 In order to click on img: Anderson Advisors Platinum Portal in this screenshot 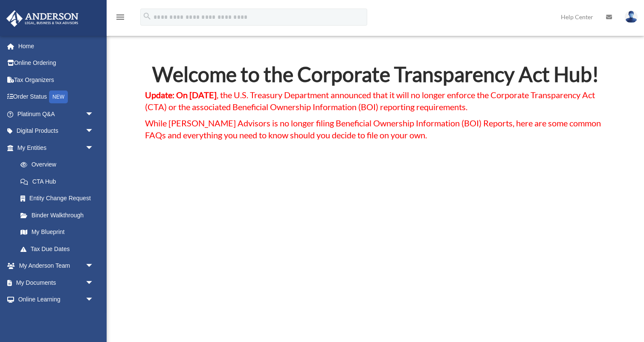, I will do `click(42, 19)`.